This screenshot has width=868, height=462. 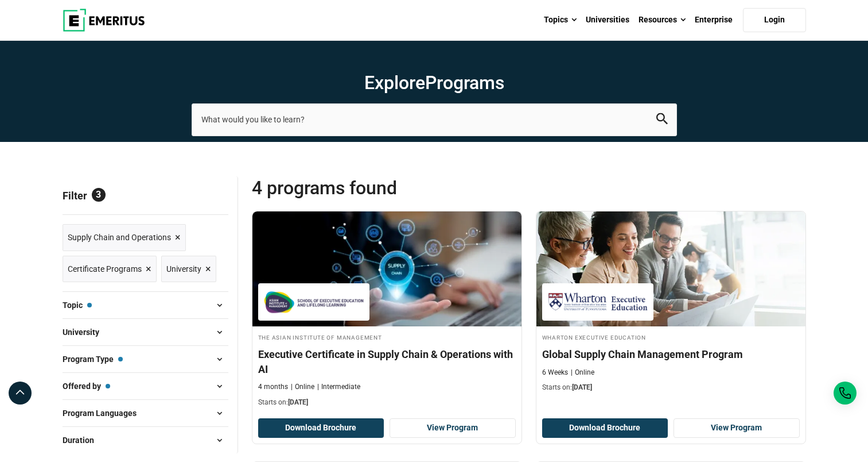 I want to click on img: Global Supply Chain Management Program | Online Supply Chain and Operations Course, so click(x=671, y=269).